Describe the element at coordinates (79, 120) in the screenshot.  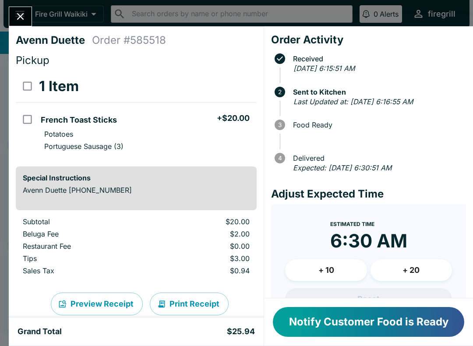
I see `h5: French Toast Sticks` at that location.